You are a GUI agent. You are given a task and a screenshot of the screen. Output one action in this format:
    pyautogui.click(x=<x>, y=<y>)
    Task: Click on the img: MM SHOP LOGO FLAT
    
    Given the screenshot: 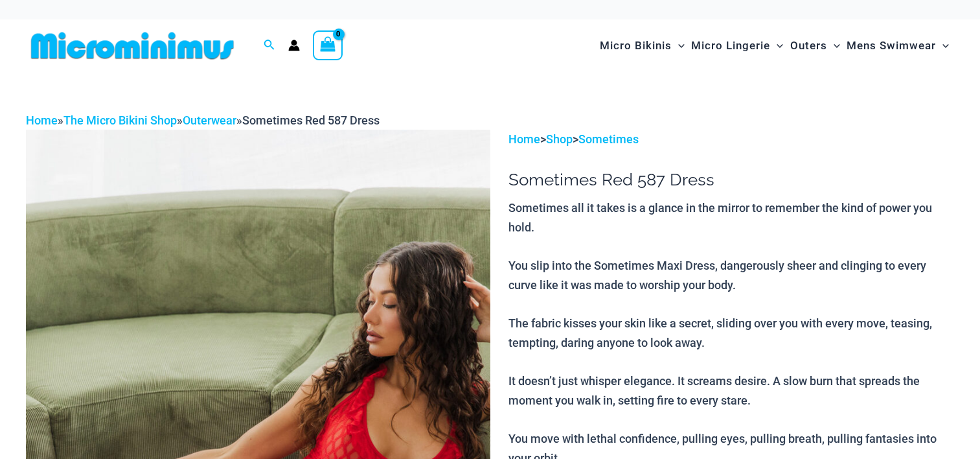 What is the action you would take?
    pyautogui.click(x=132, y=45)
    